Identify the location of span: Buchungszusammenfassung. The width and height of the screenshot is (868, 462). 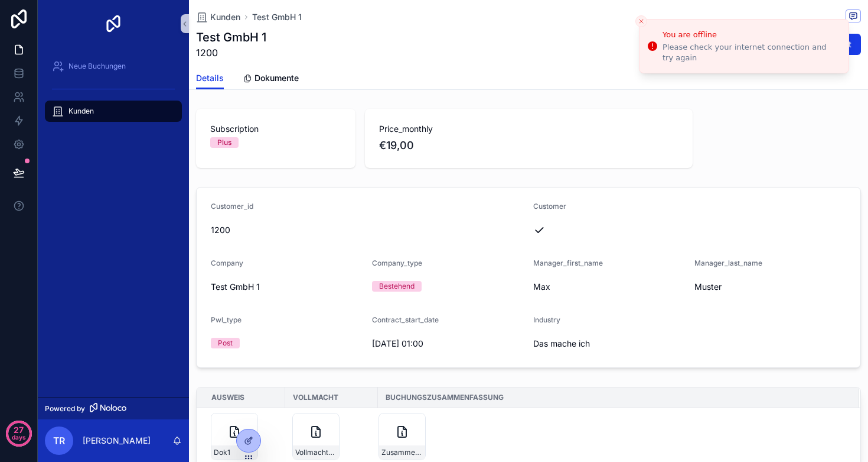
(444, 397).